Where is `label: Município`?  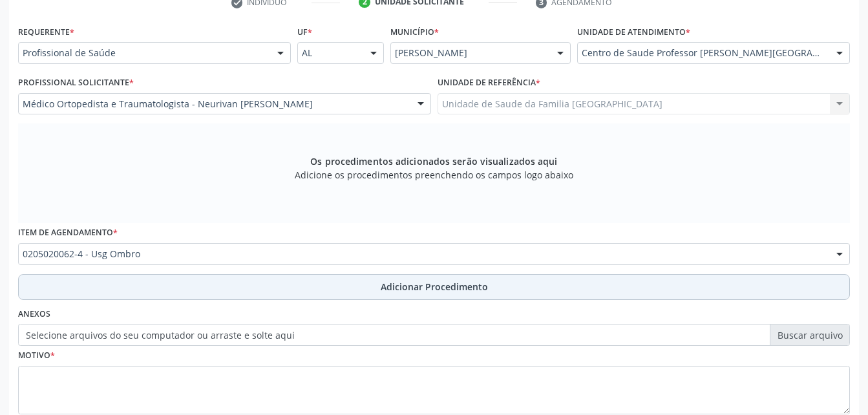
label: Município is located at coordinates (415, 31).